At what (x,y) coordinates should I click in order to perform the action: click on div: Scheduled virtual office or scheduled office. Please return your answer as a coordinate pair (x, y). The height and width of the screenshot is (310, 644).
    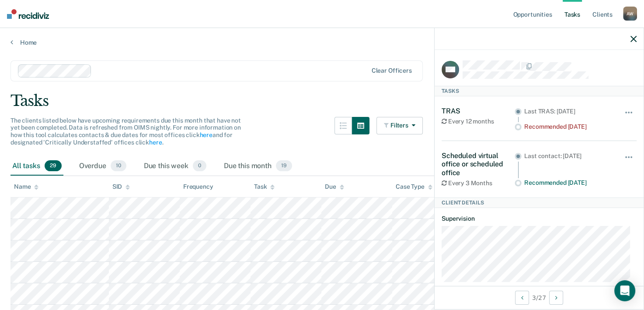
    Looking at the image, I should click on (478, 164).